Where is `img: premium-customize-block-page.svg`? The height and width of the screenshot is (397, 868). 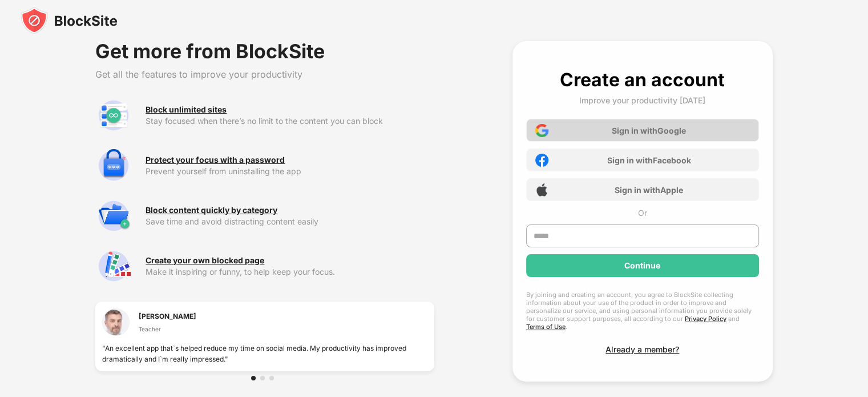
img: premium-customize-block-page.svg is located at coordinates (113, 267).